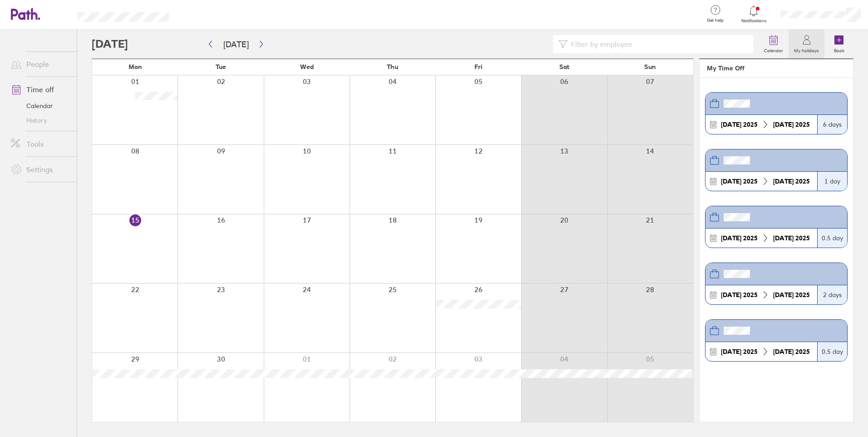 This screenshot has height=437, width=868. Describe the element at coordinates (40, 64) in the screenshot. I see `a: People` at that location.